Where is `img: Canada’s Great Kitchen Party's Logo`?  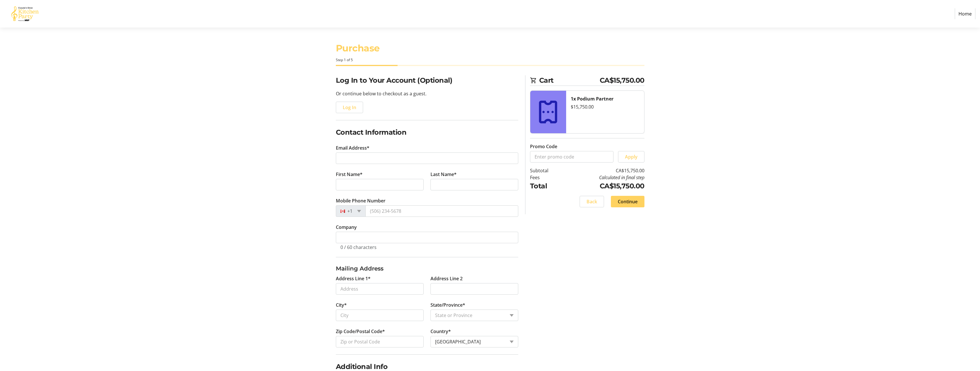 img: Canada’s Great Kitchen Party's Logo is located at coordinates (25, 14).